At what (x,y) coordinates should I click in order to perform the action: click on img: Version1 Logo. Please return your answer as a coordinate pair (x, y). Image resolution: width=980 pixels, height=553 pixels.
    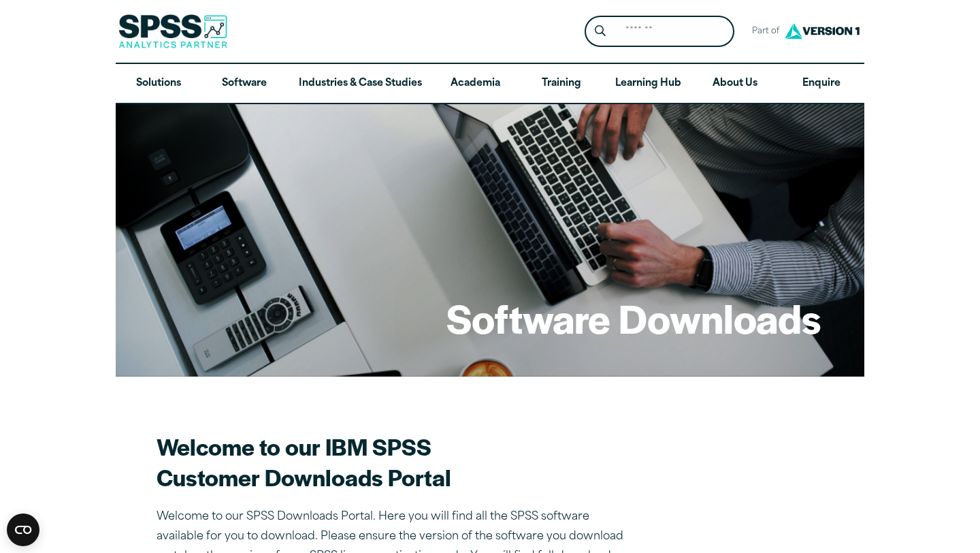
    Looking at the image, I should click on (822, 31).